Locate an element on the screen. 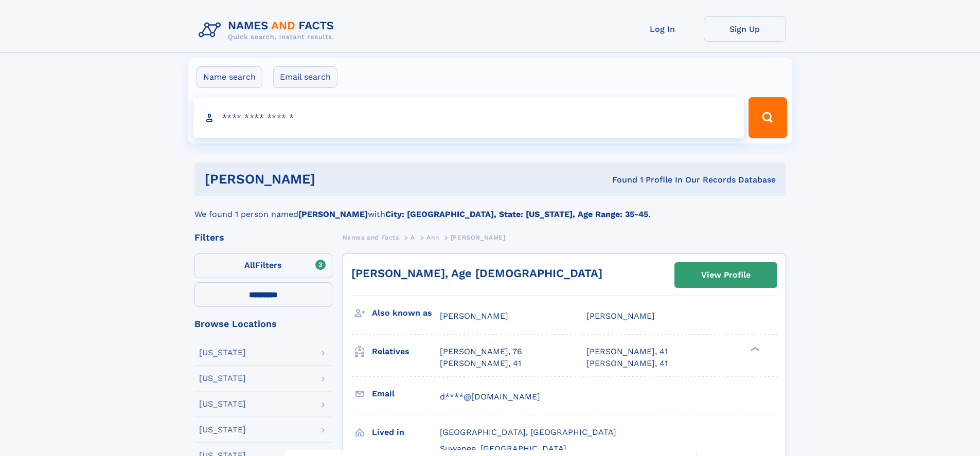  div: Filters is located at coordinates (264, 237).